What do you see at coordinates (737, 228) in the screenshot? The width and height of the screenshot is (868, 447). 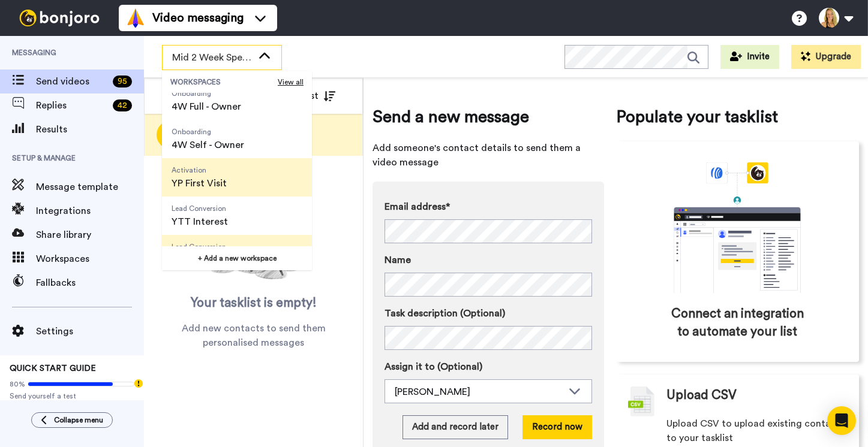 I see `div: animation` at bounding box center [737, 228].